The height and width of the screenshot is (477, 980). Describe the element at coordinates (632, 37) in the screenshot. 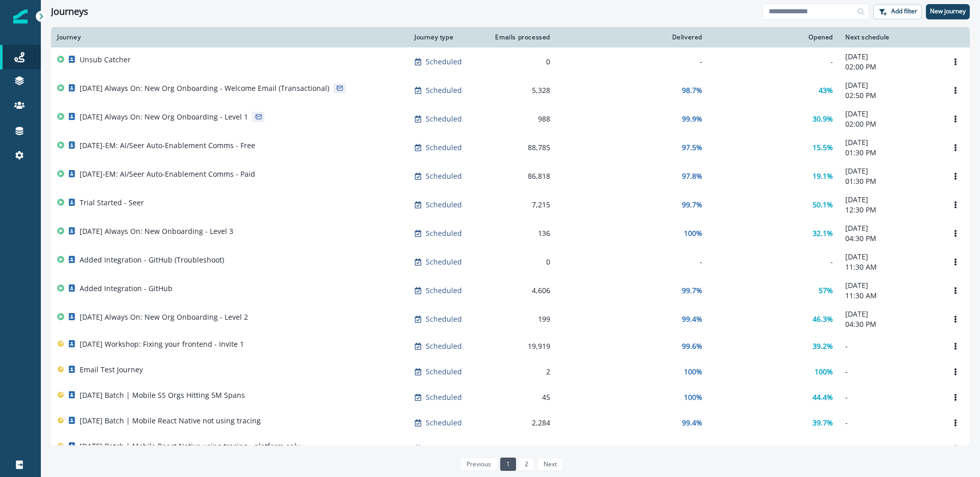

I see `div: Delivered` at that location.